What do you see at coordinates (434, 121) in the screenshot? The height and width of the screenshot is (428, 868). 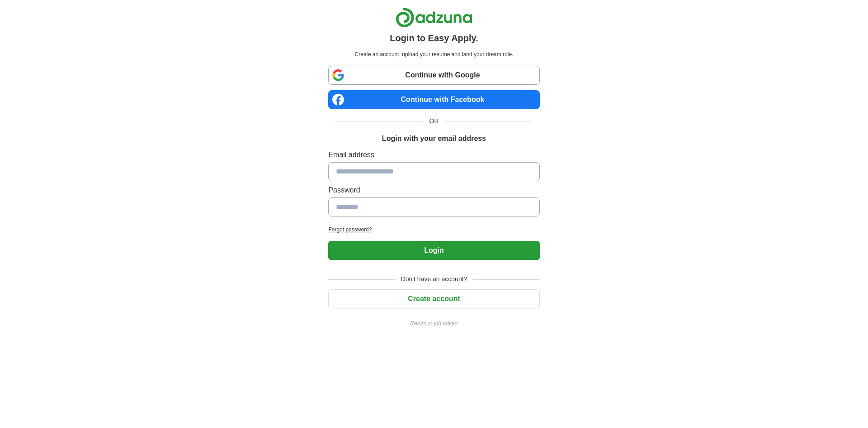 I see `span: OR` at bounding box center [434, 121].